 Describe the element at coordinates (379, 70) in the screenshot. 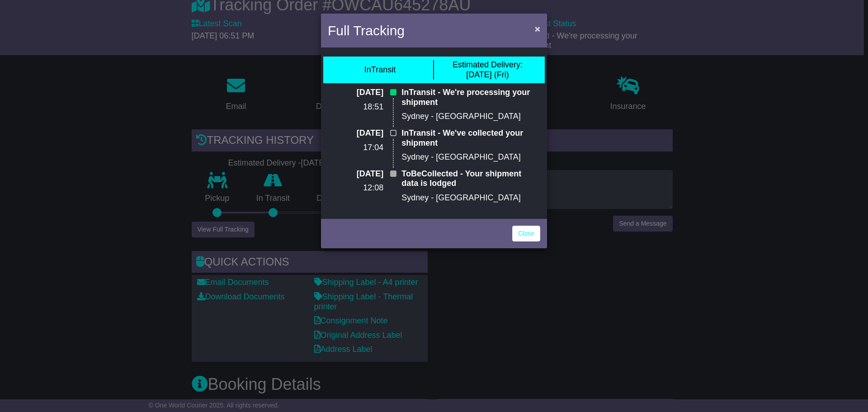

I see `div: InTransit` at that location.